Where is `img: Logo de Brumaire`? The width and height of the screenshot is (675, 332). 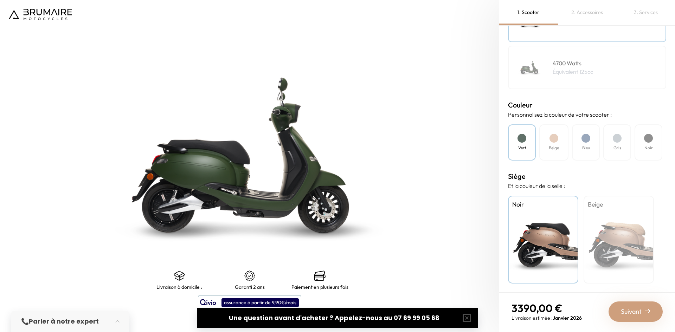
img: Logo de Brumaire is located at coordinates (40, 14).